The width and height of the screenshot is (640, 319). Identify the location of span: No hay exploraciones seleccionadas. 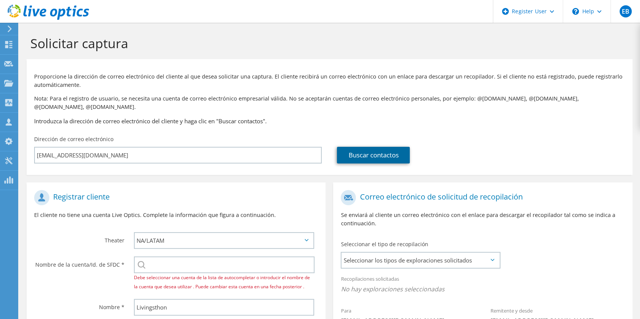
(483, 289).